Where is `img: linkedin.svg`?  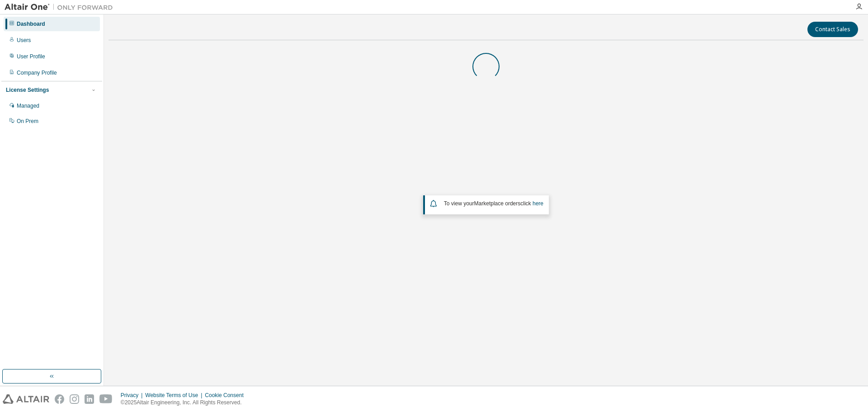 img: linkedin.svg is located at coordinates (89, 398).